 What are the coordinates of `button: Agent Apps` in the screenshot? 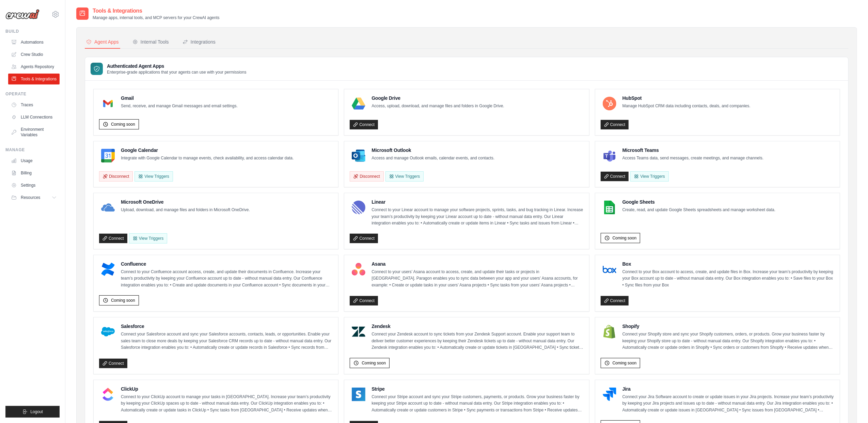 It's located at (102, 43).